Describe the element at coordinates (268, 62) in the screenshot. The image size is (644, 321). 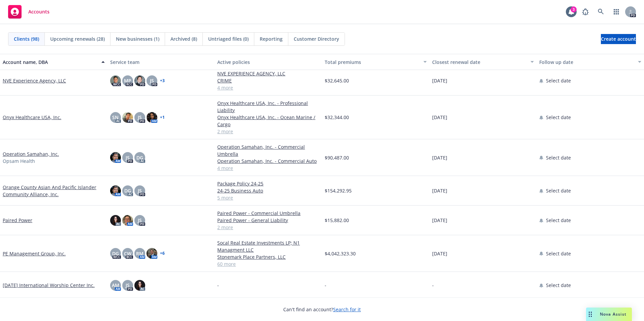
I see `button: Active policies` at that location.